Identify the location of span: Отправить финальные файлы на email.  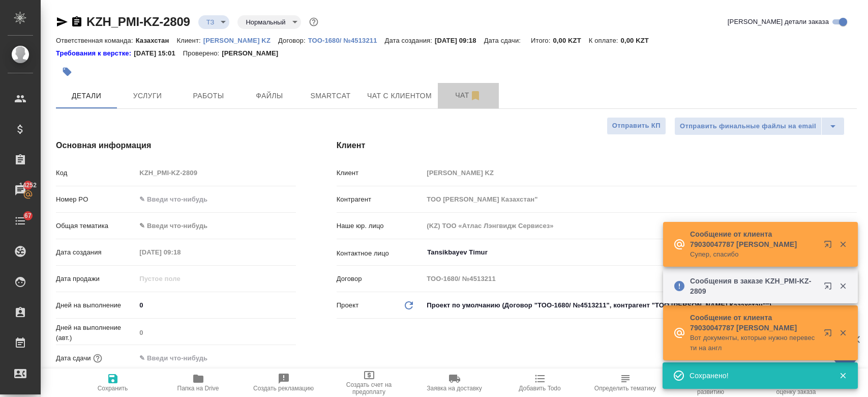
(748, 126).